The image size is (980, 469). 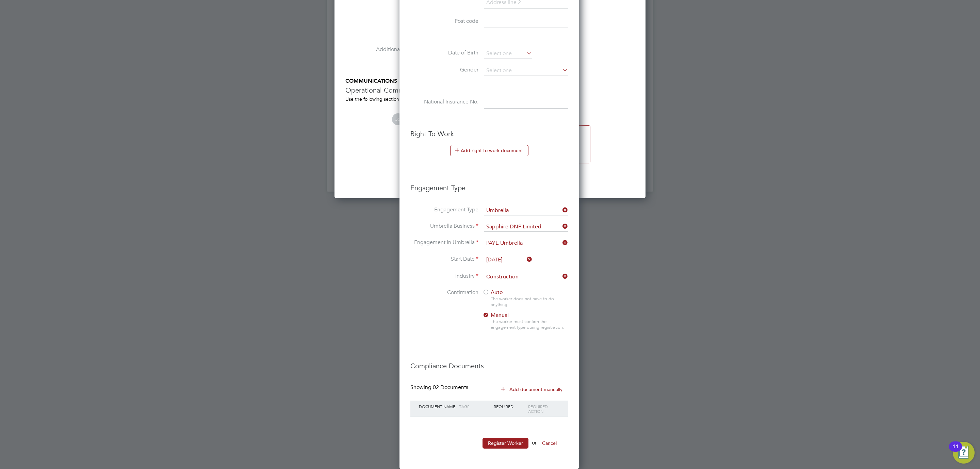 What do you see at coordinates (544, 409) in the screenshot?
I see `div: Required Action` at bounding box center [544, 409].